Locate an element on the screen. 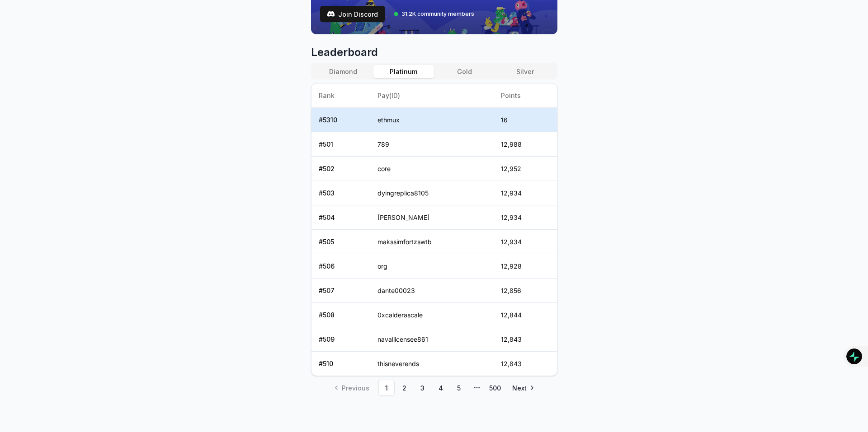 Image resolution: width=868 pixels, height=432 pixels. td: dante00023 is located at coordinates (431, 291).